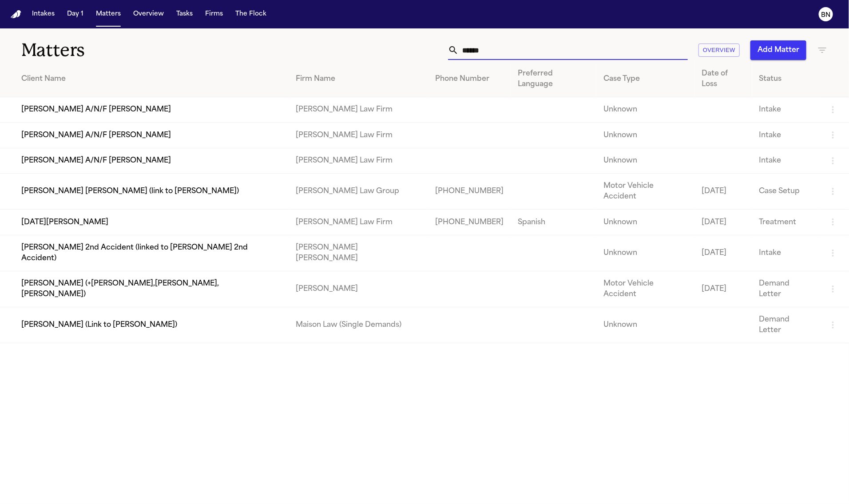  What do you see at coordinates (787, 191) in the screenshot?
I see `td: Case Setup` at bounding box center [787, 191].